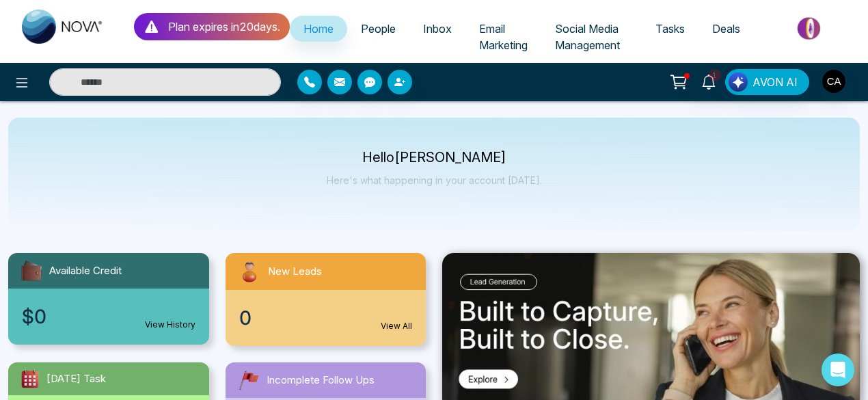 The image size is (868, 400). What do you see at coordinates (669, 29) in the screenshot?
I see `a: Tasks` at bounding box center [669, 29].